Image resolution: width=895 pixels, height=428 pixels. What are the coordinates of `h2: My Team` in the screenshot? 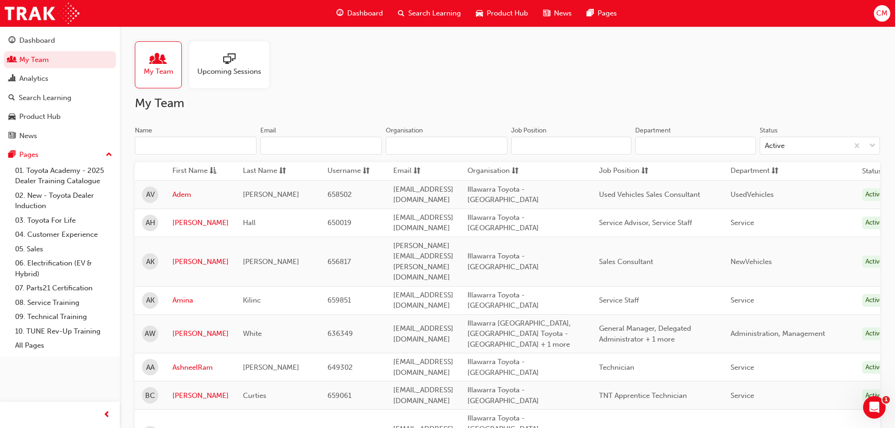 It's located at (508, 103).